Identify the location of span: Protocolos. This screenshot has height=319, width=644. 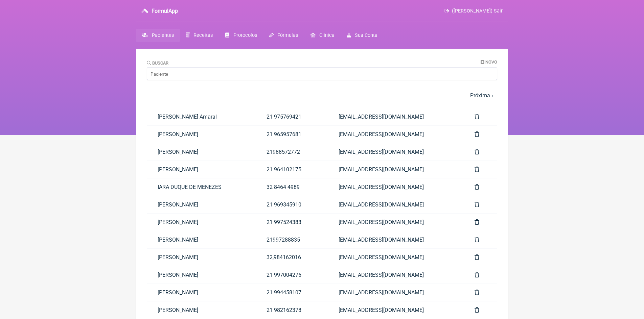
(245, 35).